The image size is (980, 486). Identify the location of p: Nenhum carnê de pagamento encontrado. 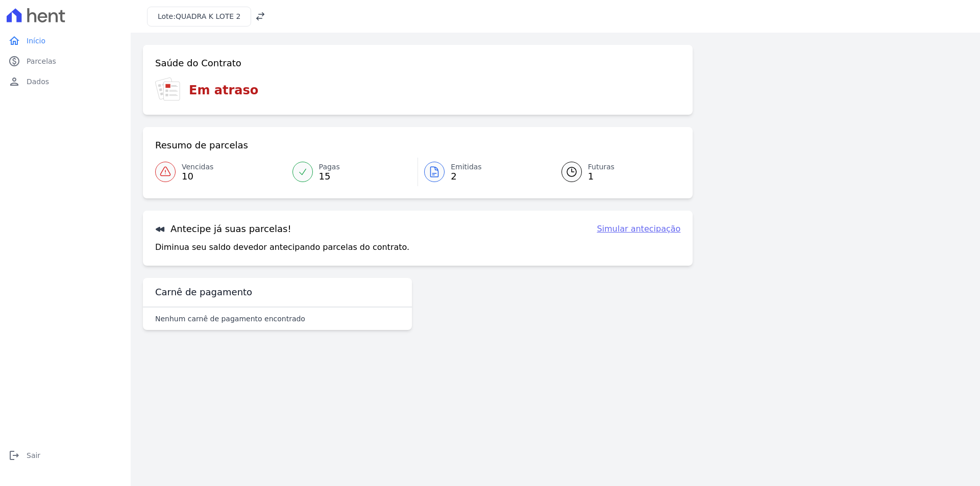
(230, 319).